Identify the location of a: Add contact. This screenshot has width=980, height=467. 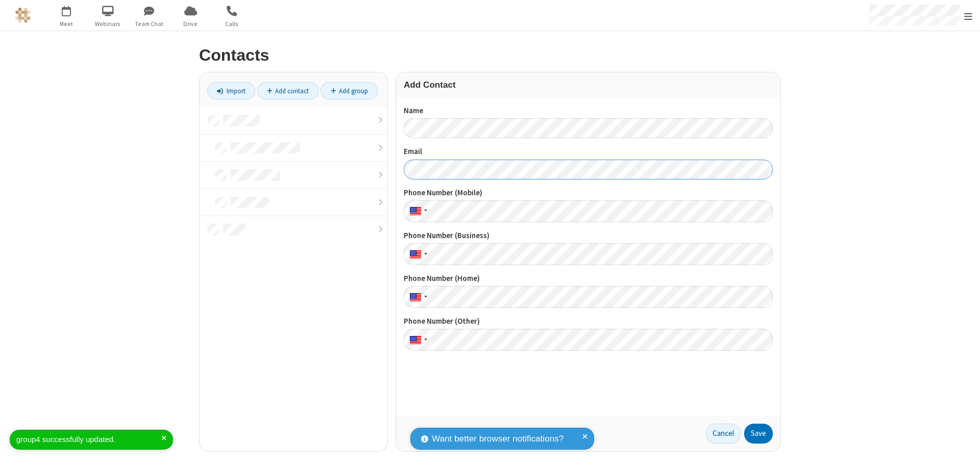
(288, 91).